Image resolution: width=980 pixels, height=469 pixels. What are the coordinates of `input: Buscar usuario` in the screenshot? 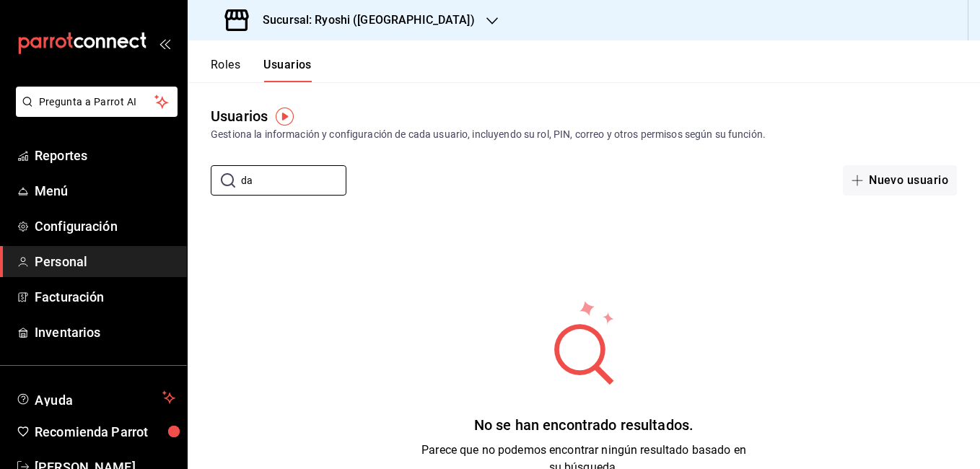 It's located at (294, 180).